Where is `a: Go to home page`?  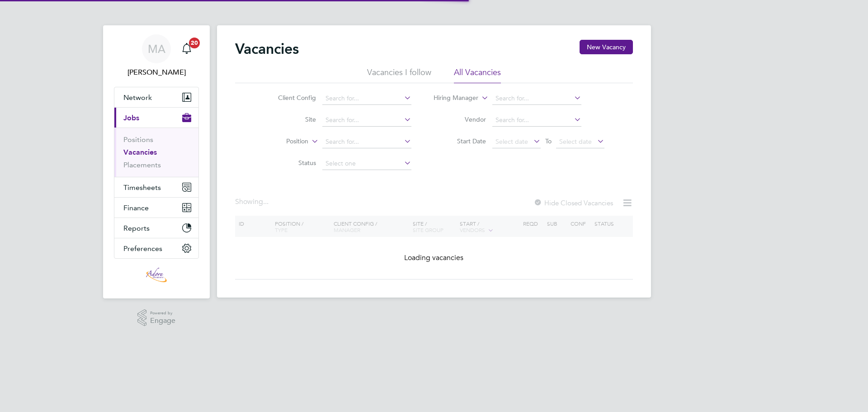
a: Go to home page is located at coordinates (156, 275).